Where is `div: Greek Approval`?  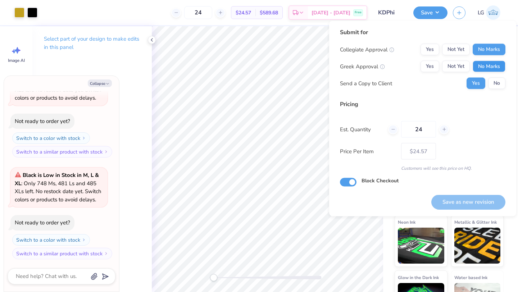
div: Greek Approval is located at coordinates (362, 66).